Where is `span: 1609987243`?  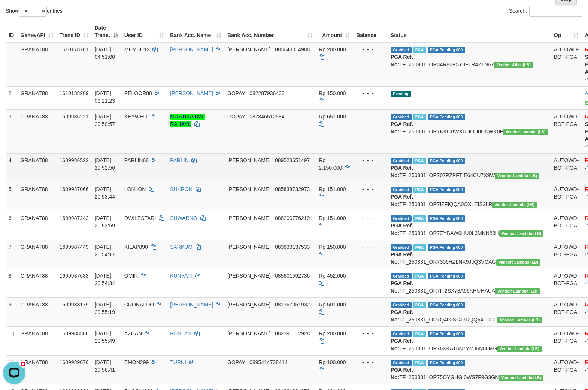 span: 1609987243 is located at coordinates (74, 218).